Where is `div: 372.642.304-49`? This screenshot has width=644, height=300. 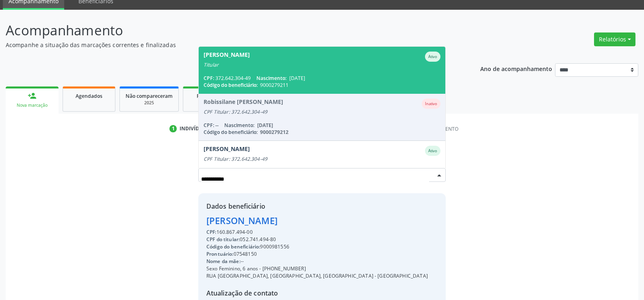 div: 372.642.304-49 is located at coordinates (322, 78).